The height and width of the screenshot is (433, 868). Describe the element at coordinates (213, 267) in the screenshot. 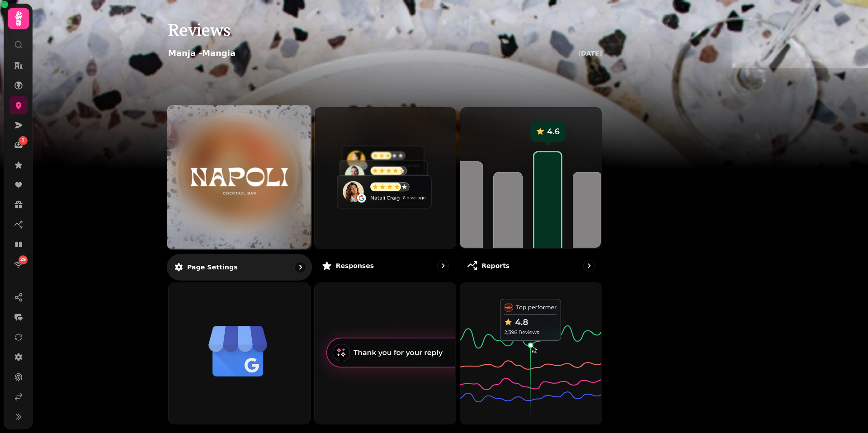

I see `p: Page settings` at that location.